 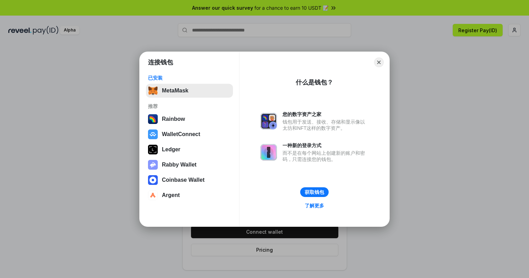 What do you see at coordinates (189, 180) in the screenshot?
I see `button: Coinbase Wallet` at bounding box center [189, 180].